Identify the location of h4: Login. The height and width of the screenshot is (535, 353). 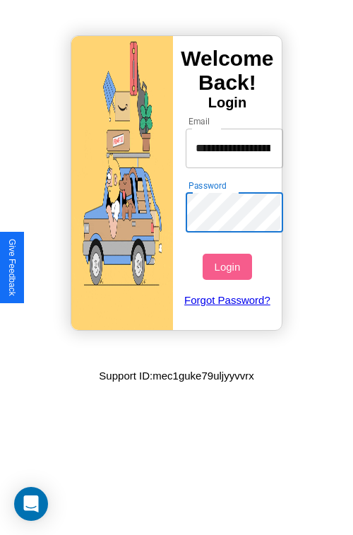
(228, 102).